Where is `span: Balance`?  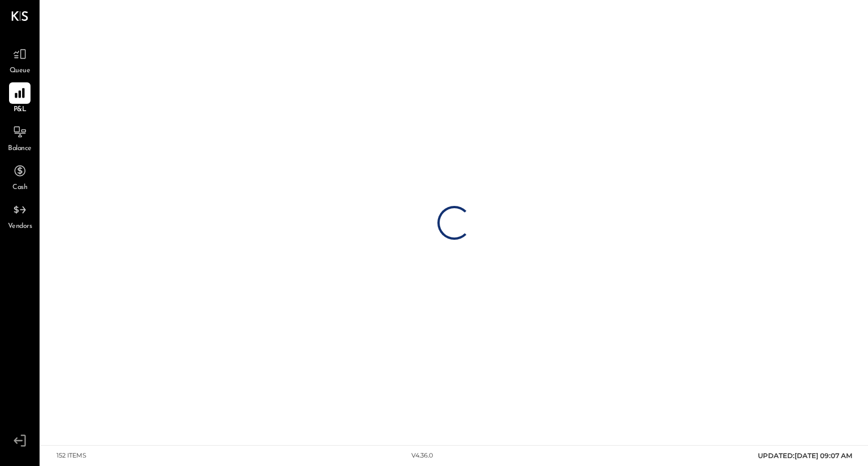 span: Balance is located at coordinates (20, 149).